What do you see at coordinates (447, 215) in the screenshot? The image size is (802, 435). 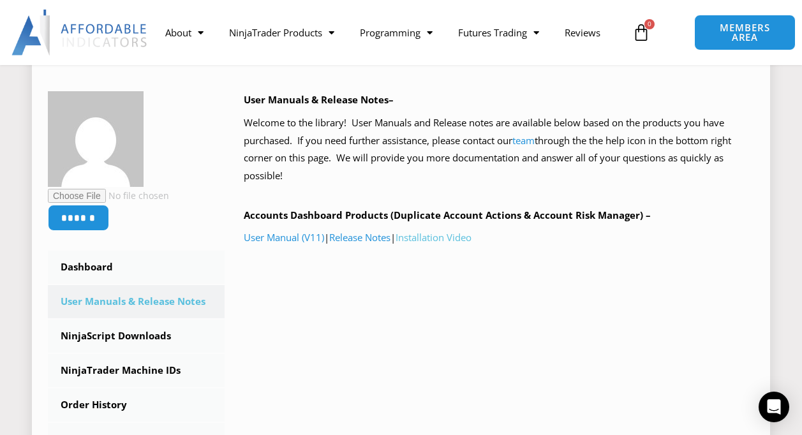 I see `b: Accounts Dashboard Products (Duplicate Account Actions & Account Risk Manager) –` at bounding box center [447, 215].